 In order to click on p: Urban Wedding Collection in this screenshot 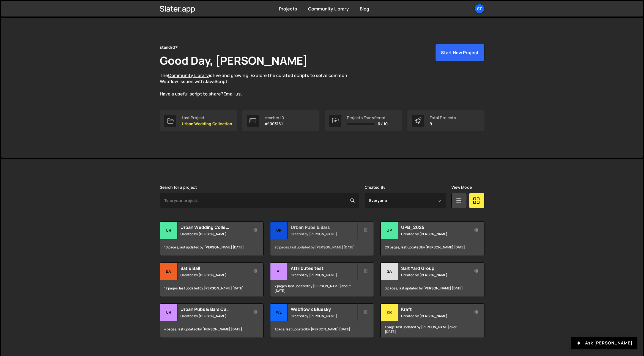, I will do `click(207, 123)`.